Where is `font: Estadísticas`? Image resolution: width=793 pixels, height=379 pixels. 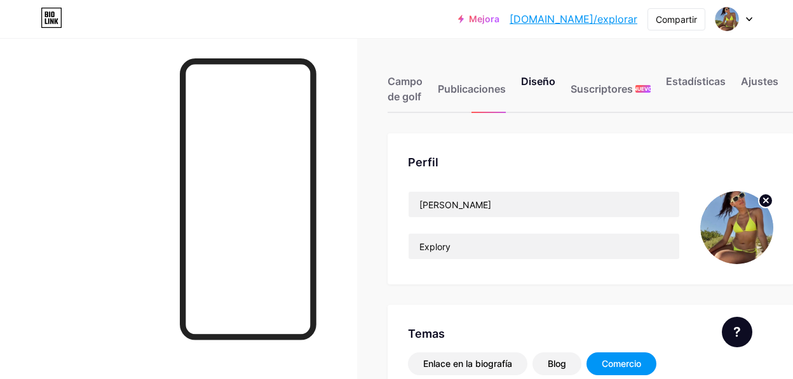 font: Estadísticas is located at coordinates (696, 81).